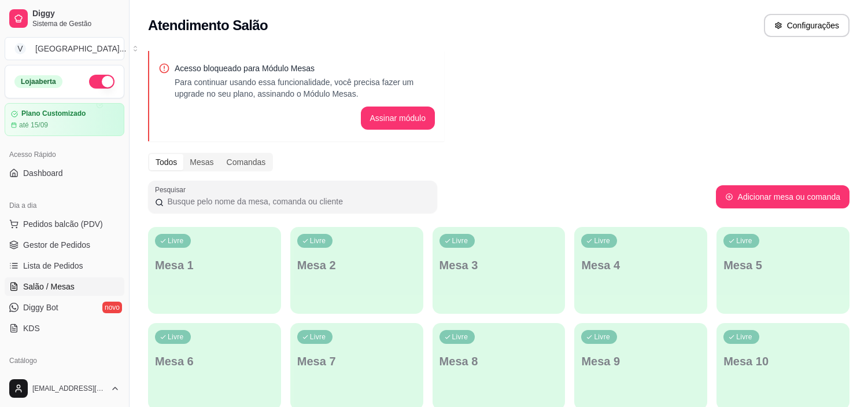 This screenshot has height=407, width=868. I want to click on p: Acesso bloqueado para Módulo Mesas, so click(305, 68).